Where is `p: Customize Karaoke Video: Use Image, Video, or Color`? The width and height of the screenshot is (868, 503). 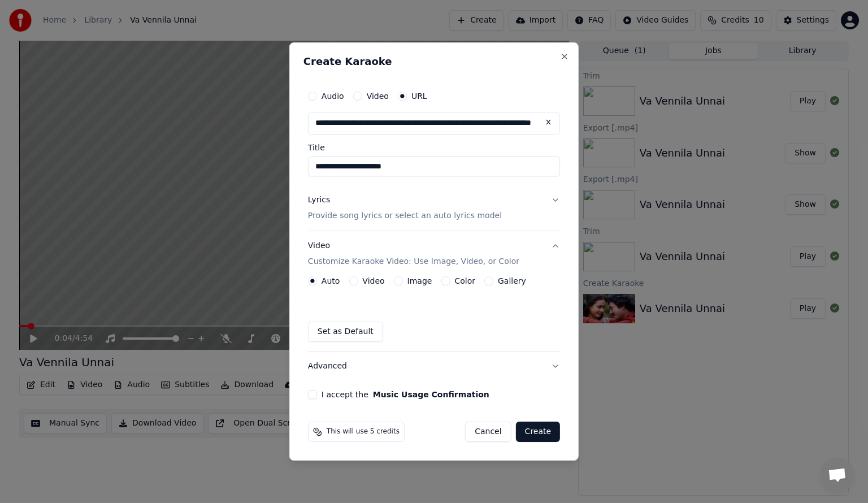
p: Customize Karaoke Video: Use Image, Video, or Color is located at coordinates (413, 261).